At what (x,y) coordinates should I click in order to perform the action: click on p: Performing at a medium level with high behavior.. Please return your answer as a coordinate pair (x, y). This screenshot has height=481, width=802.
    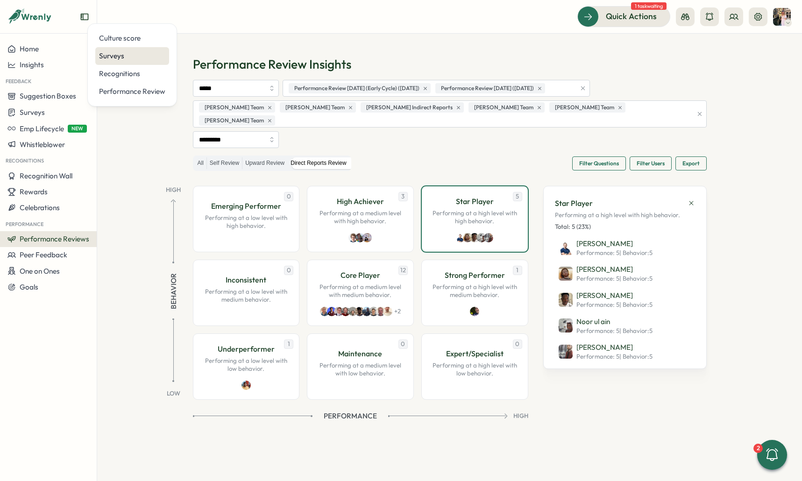
    Looking at the image, I should click on (360, 217).